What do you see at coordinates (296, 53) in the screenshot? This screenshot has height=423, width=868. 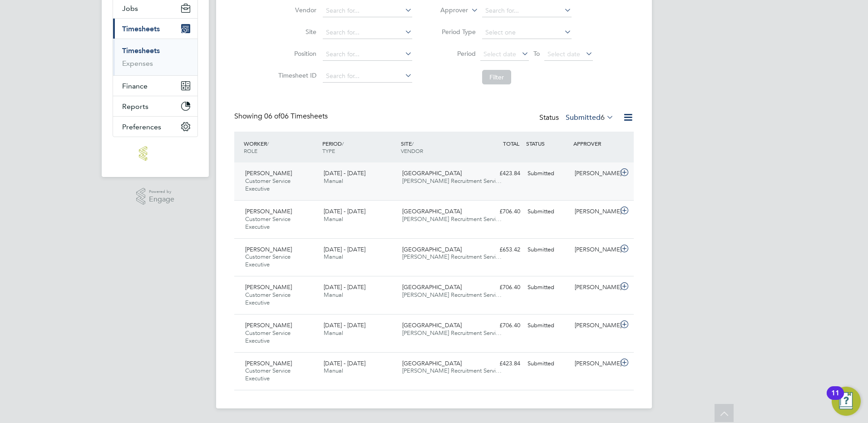 I see `label: Position` at bounding box center [296, 53].